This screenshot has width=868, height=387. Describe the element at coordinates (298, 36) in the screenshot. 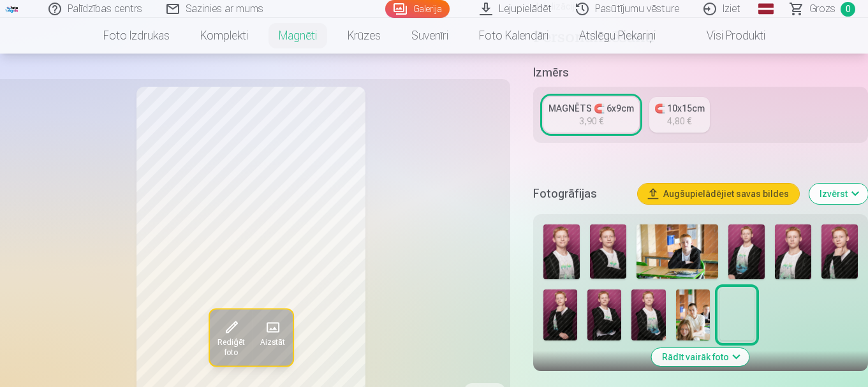

I see `a: Magnēti` at that location.